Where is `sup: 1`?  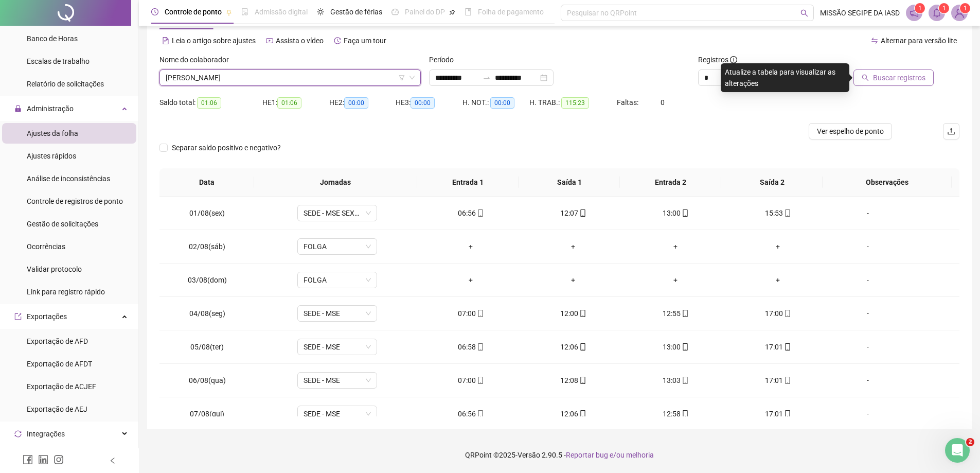 sup: 1 is located at coordinates (920, 8).